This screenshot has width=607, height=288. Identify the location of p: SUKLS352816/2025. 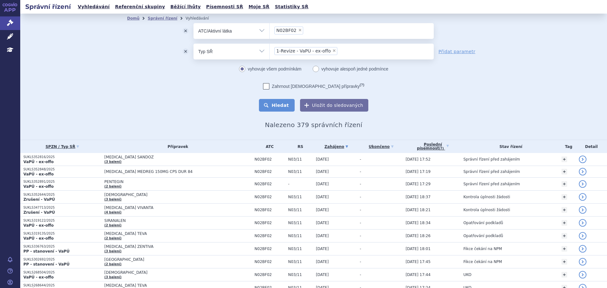
(62, 157).